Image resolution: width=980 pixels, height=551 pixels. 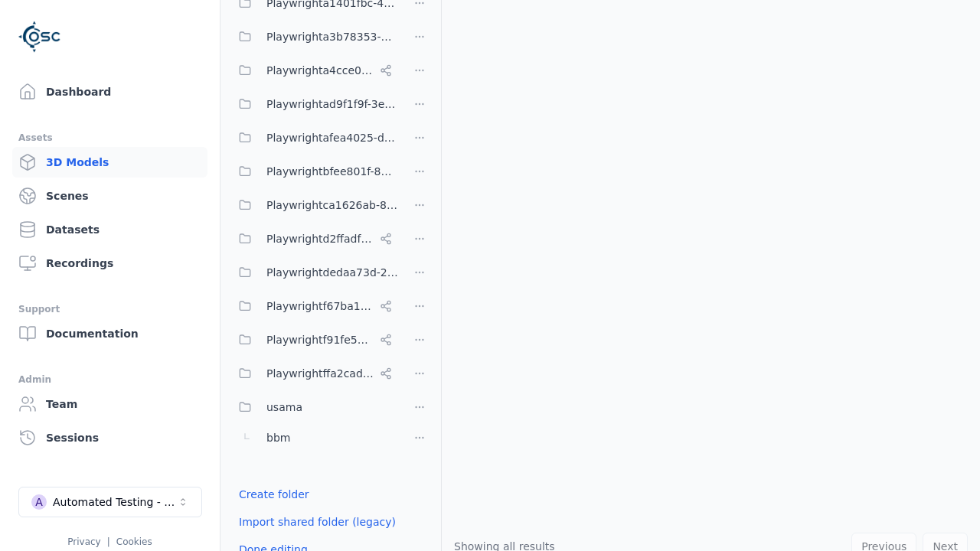 I want to click on button: bbm, so click(x=314, y=438).